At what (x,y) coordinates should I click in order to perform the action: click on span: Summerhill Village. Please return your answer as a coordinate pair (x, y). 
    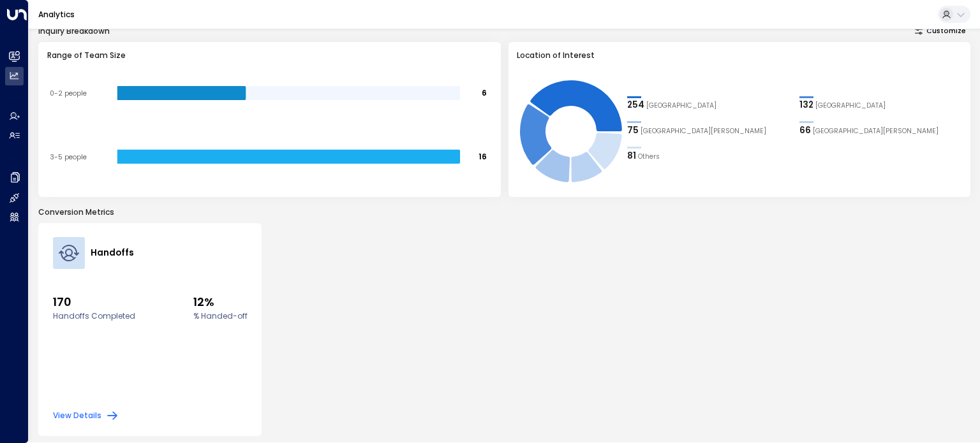
    Looking at the image, I should click on (682, 106).